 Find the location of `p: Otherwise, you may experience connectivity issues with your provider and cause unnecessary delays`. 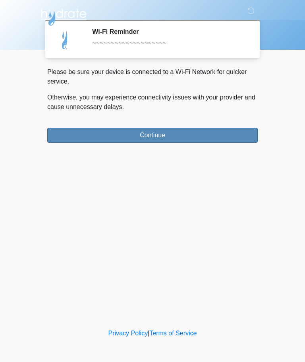

p: Otherwise, you may experience connectivity issues with your provider and cause unnecessary delays is located at coordinates (153, 102).